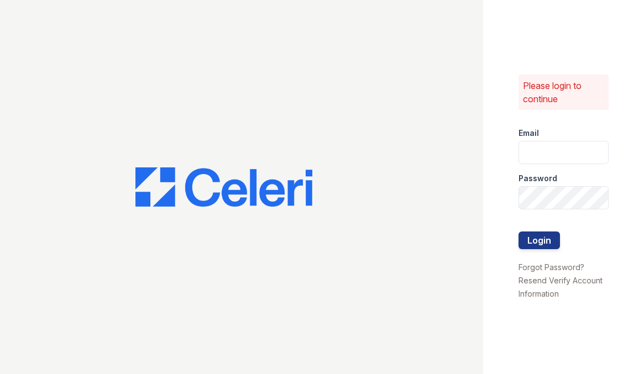  I want to click on a: Resend Verify Account Information, so click(561, 287).